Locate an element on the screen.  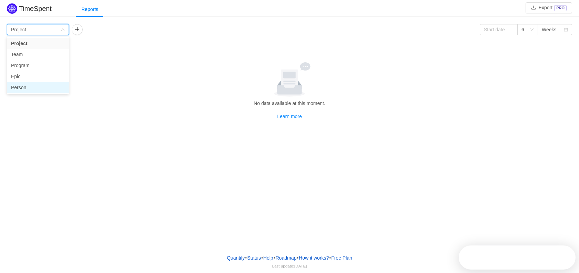
img: Quantify logo is located at coordinates (12, 9).